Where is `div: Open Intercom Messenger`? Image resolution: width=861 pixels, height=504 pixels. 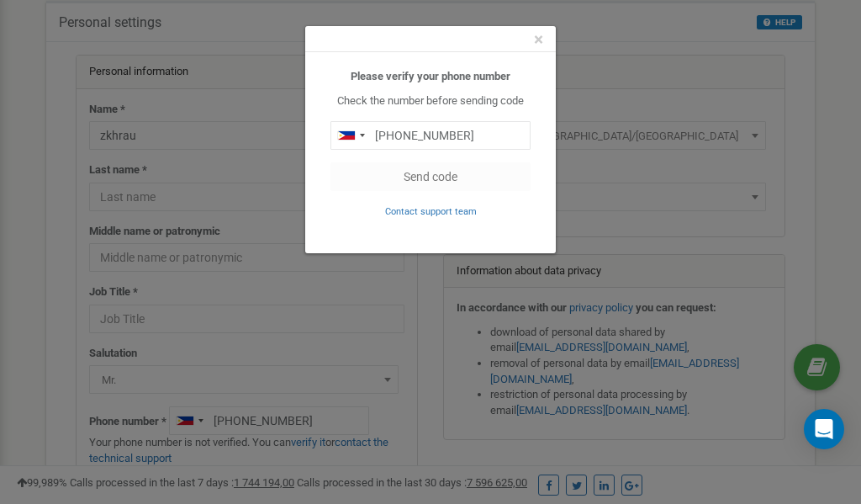
div: Open Intercom Messenger is located at coordinates (824, 429).